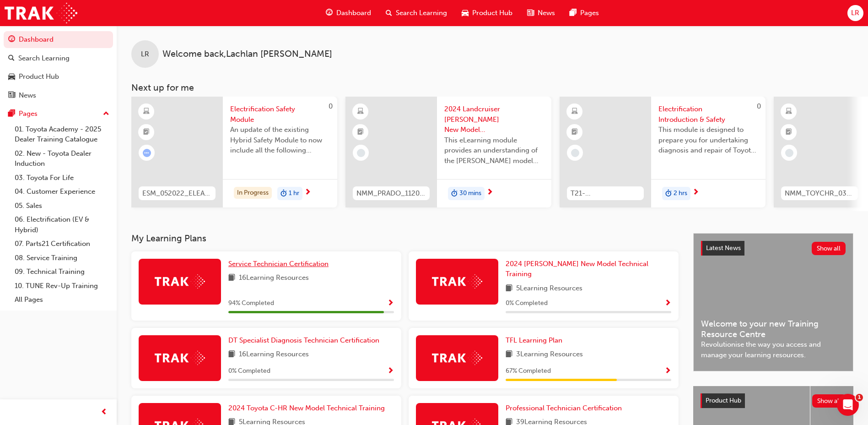  I want to click on span: prev-icon, so click(104, 412).